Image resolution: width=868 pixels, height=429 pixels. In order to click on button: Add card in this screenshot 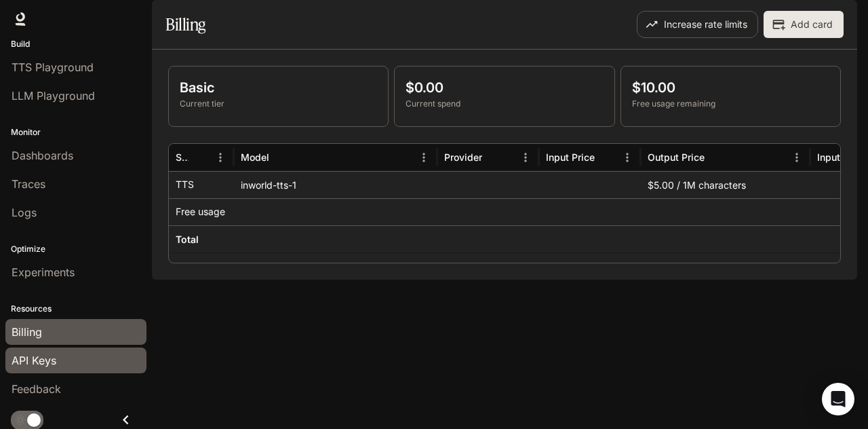, I will do `click(804, 25)`.